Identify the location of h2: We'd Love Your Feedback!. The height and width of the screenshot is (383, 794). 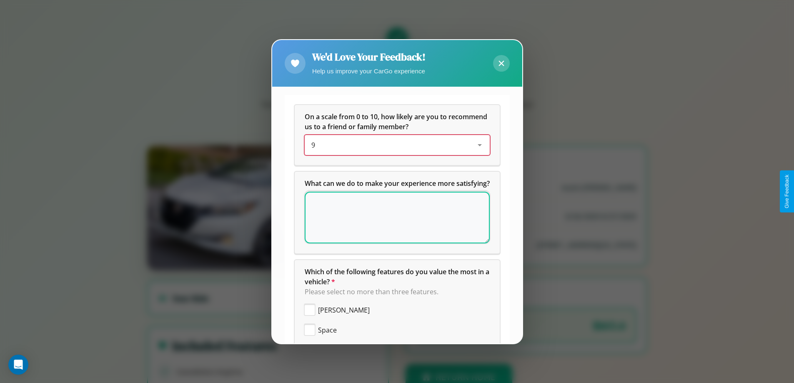
(369, 57).